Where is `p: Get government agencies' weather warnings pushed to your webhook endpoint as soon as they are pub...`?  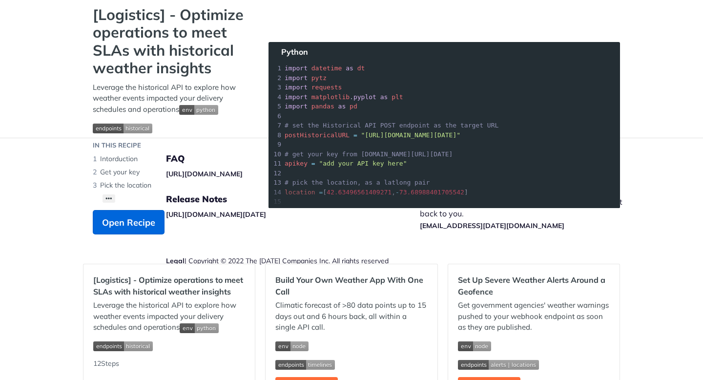 p: Get government agencies' weather warnings pushed to your webhook endpoint as soon as they are pub... is located at coordinates (534, 317).